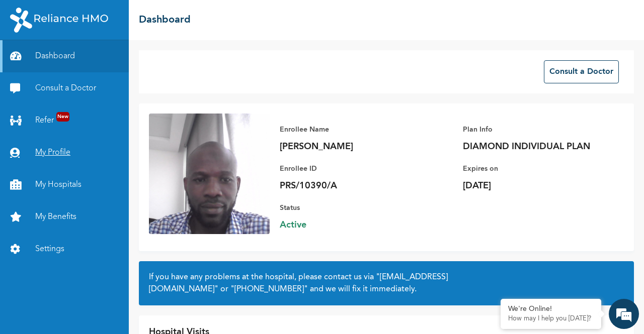 The width and height of the screenshot is (644, 334). I want to click on span: Conversation, so click(52, 302).